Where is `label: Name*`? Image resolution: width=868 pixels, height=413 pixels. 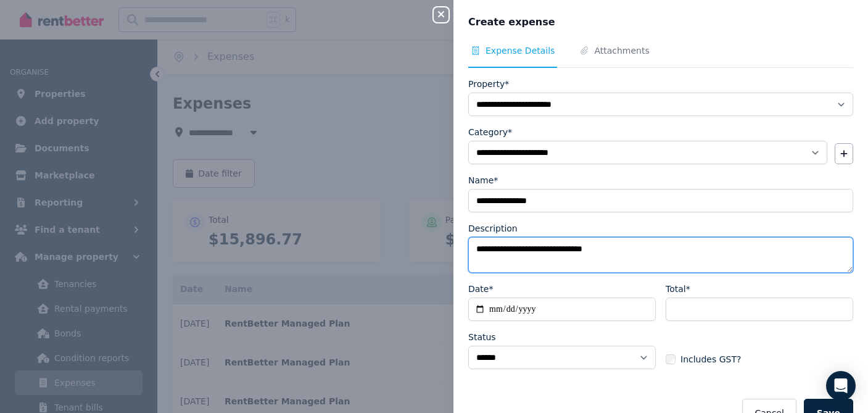
label: Name* is located at coordinates (483, 180).